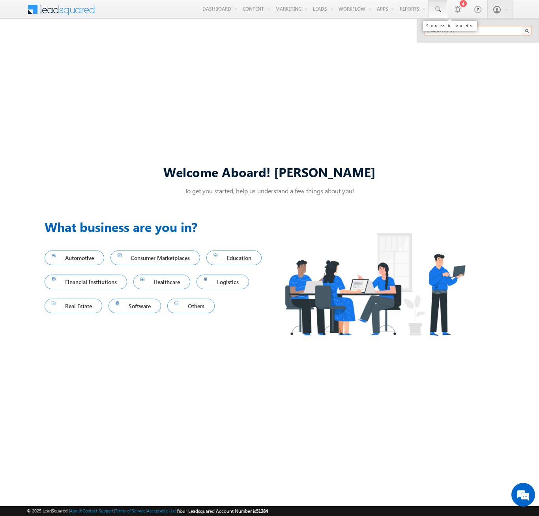  I want to click on span: Financial Institutions, so click(86, 282).